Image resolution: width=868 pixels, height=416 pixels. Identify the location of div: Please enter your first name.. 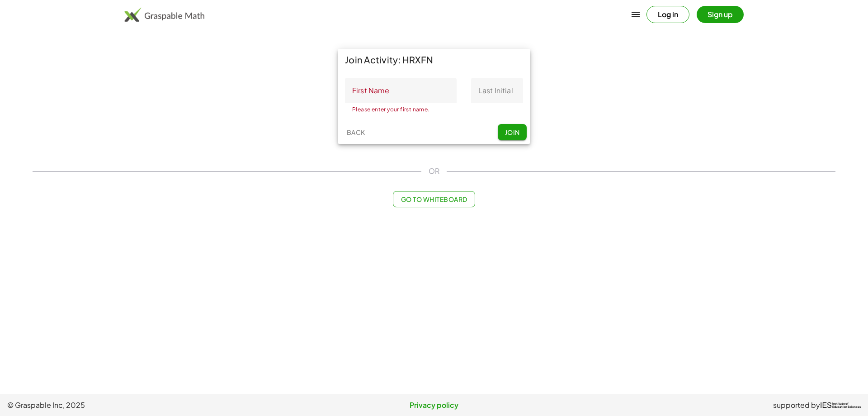
(400, 110).